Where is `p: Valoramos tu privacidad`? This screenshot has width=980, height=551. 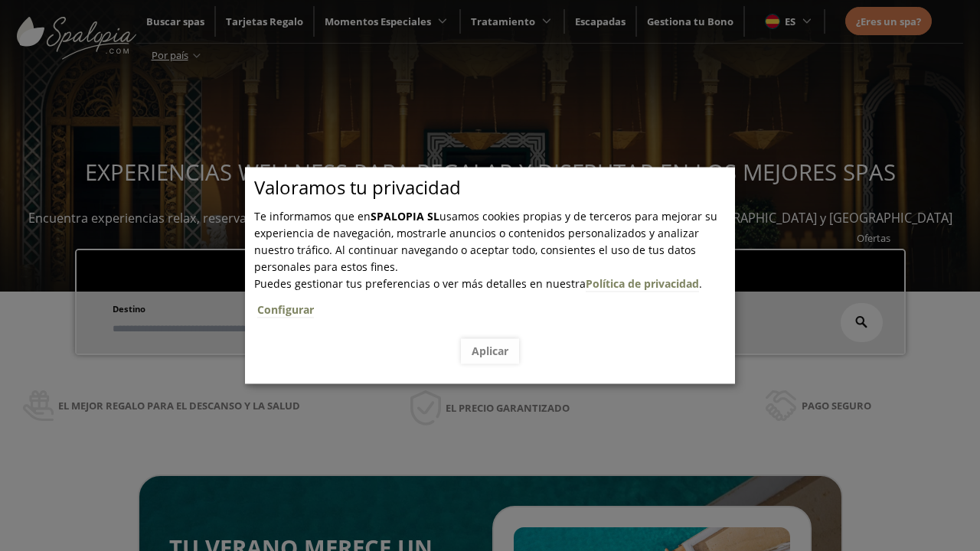 p: Valoramos tu privacidad is located at coordinates (494, 188).